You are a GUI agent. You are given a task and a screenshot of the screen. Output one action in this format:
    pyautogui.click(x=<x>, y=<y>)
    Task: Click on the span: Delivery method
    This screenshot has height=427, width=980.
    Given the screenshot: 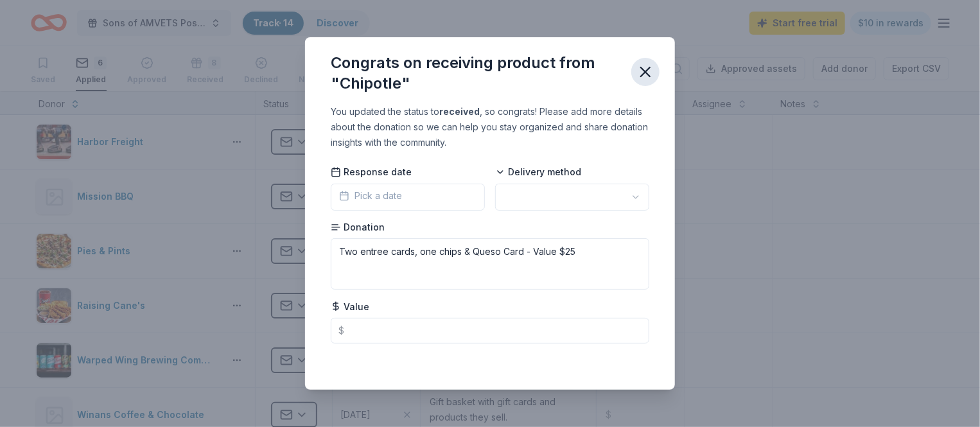 What is the action you would take?
    pyautogui.click(x=538, y=172)
    